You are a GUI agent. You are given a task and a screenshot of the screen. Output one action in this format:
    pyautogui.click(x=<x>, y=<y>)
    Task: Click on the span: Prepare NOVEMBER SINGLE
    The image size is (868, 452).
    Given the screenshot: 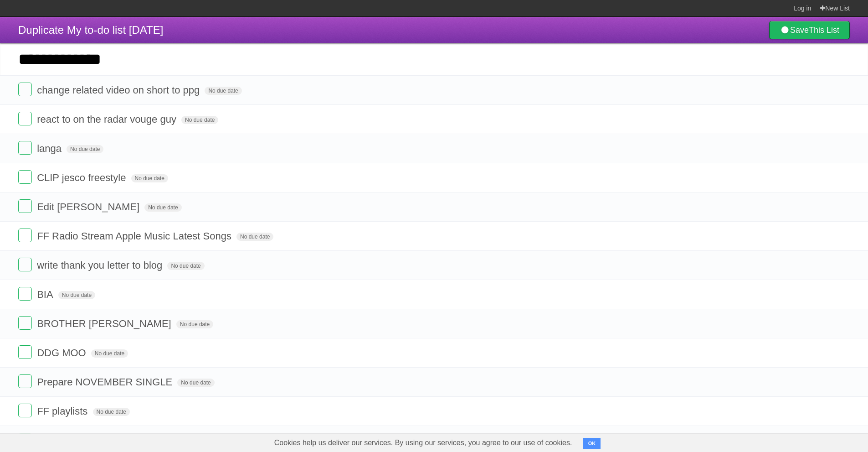 What is the action you would take?
    pyautogui.click(x=106, y=381)
    